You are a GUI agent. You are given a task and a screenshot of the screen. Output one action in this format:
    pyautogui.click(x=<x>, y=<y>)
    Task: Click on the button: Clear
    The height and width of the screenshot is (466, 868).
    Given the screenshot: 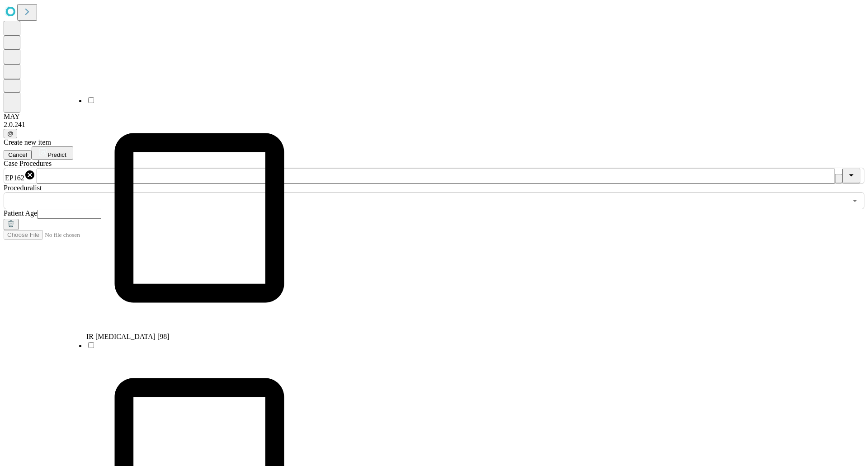 What is the action you would take?
    pyautogui.click(x=839, y=179)
    